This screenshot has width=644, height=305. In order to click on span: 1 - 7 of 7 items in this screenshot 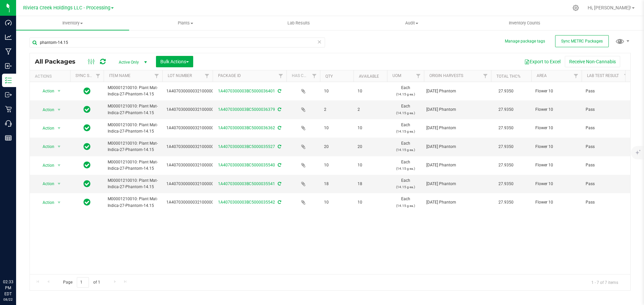, I will do `click(605, 282)`.